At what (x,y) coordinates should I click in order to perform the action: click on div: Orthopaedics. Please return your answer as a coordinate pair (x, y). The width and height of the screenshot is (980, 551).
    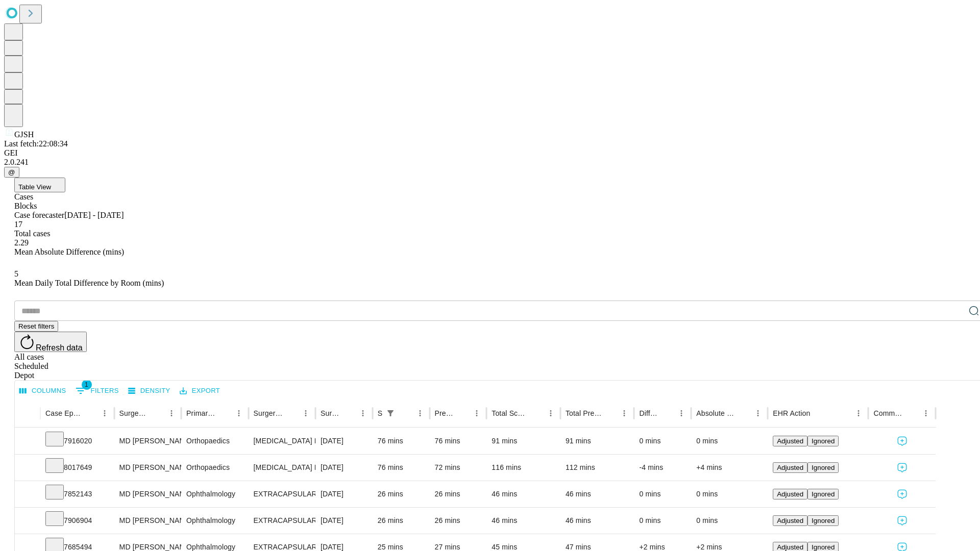
    Looking at the image, I should click on (214, 441).